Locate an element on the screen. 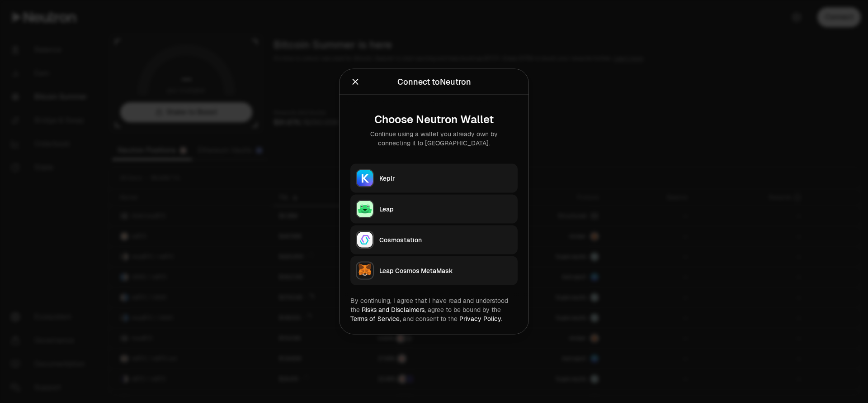  img: Cosmostation is located at coordinates (365, 240).